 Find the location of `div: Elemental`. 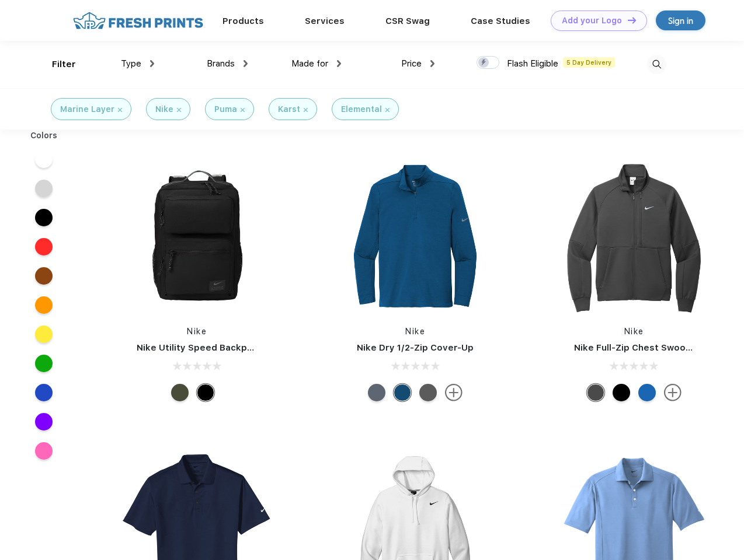

div: Elemental is located at coordinates (362, 109).